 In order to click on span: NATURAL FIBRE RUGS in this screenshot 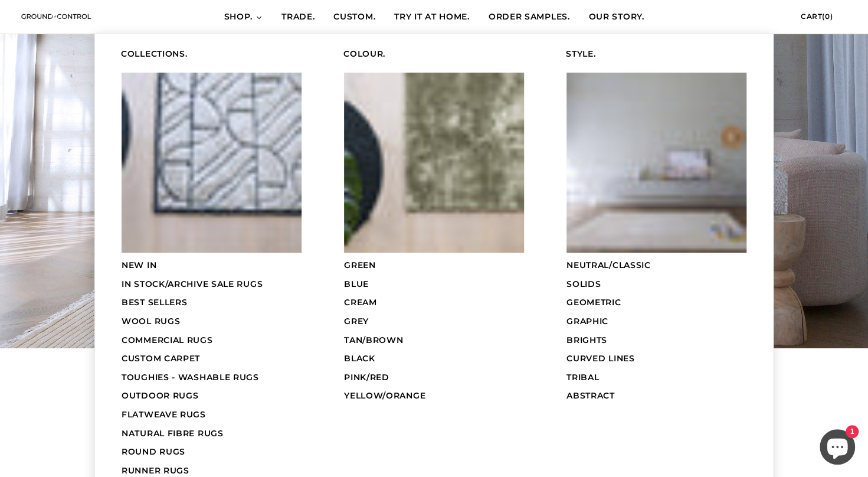, I will do `click(172, 433)`.